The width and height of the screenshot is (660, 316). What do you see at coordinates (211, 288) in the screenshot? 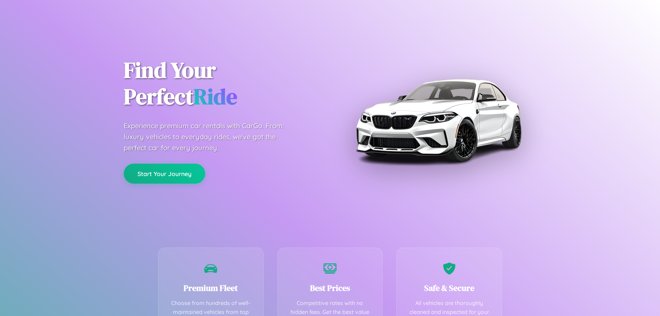
I see `h3: Premium Fleet` at bounding box center [211, 288].